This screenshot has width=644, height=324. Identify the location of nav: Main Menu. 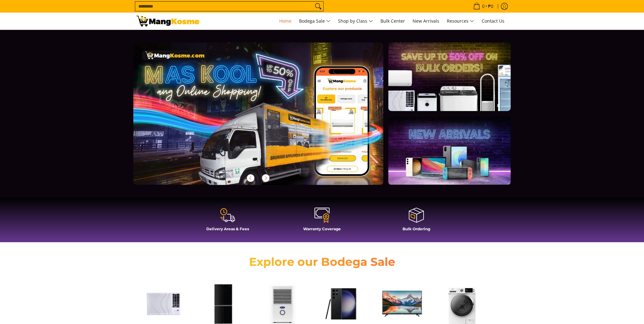
(356, 21).